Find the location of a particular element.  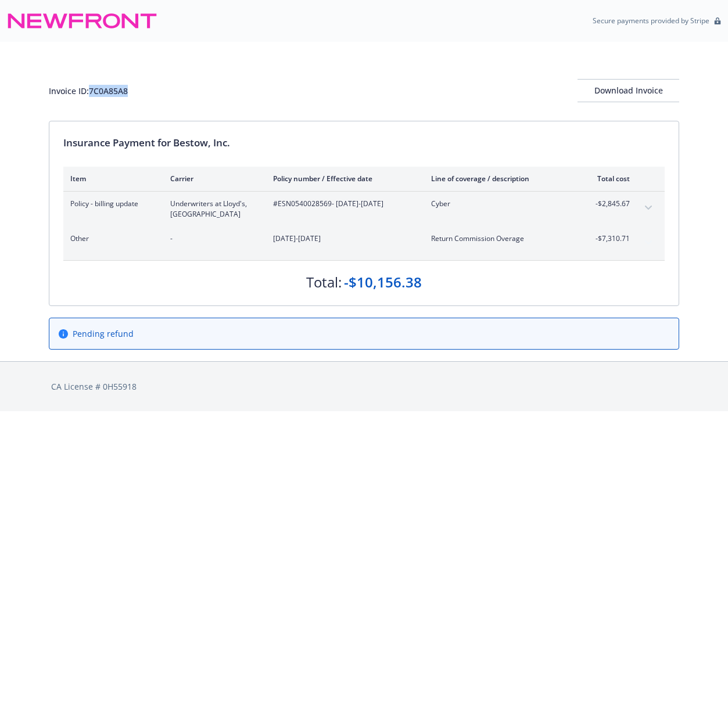

div: Download Invoice is located at coordinates (628, 90).